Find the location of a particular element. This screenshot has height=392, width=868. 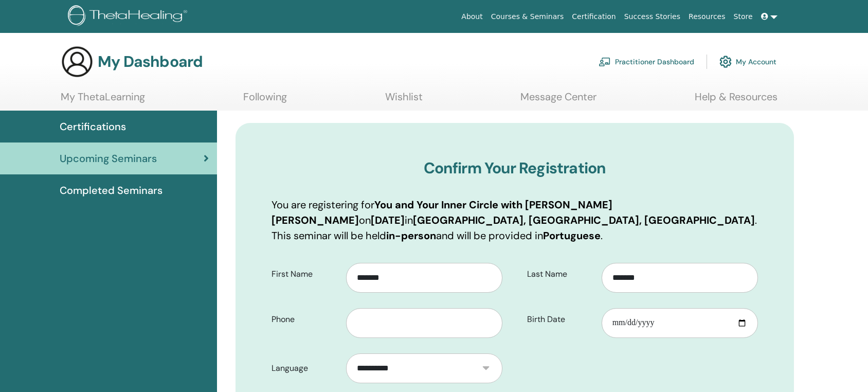

h3: Confirm Your Registration is located at coordinates (515, 168).